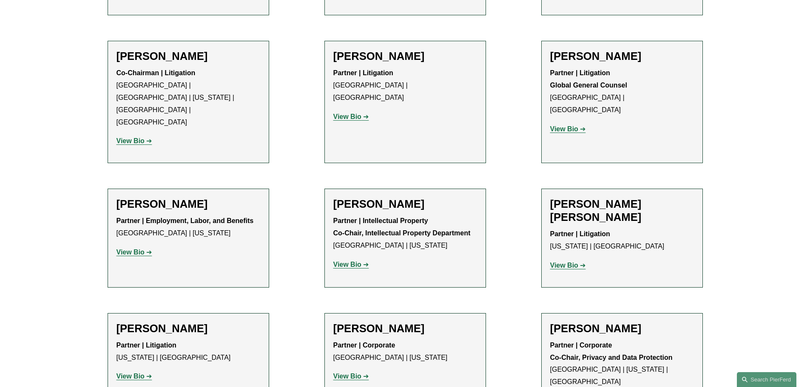  What do you see at coordinates (402, 227) in the screenshot?
I see `strong: Partner | Intellectual Property Co-Chair, Intellectual Property Department` at bounding box center [402, 227].